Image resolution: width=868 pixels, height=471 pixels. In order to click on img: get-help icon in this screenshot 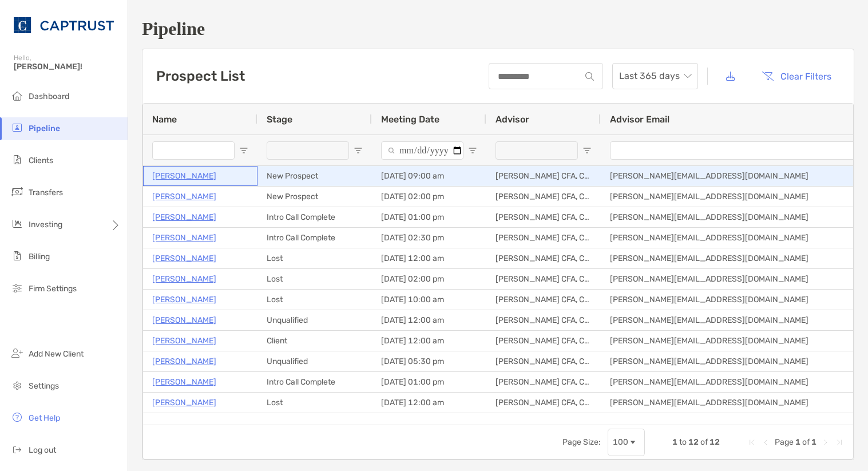, I will do `click(17, 417)`.